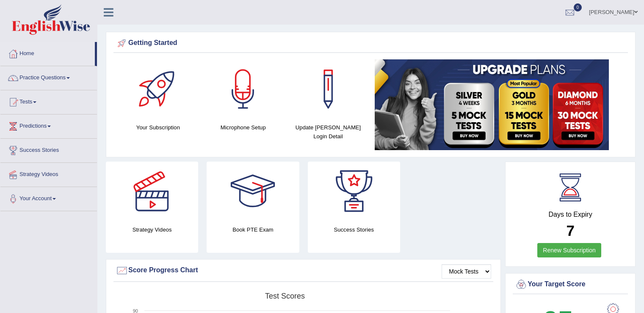 The image size is (644, 313). I want to click on div: Getting Started, so click(370, 43).